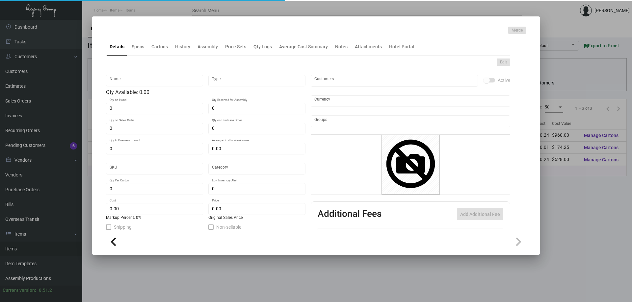  Describe the element at coordinates (349, 214) in the screenshot. I see `h2: Additional Fees` at that location.